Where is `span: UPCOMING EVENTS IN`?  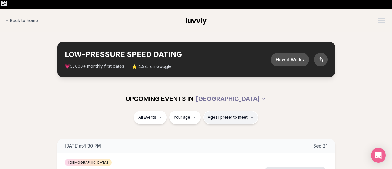
span: UPCOMING EVENTS IN is located at coordinates (160, 99).